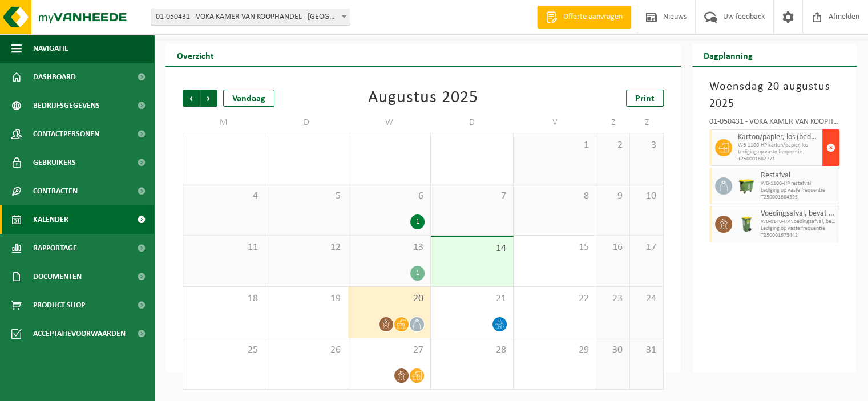  What do you see at coordinates (799, 214) in the screenshot?
I see `span: Voedingsafval, bevat producten van dierlijke oorsprong, onverpakt, categorie 3` at bounding box center [799, 214].